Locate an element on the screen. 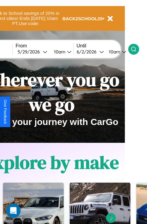 Image resolution: width=147 pixels, height=224 pixels. div: 5 / 29 / 2026 is located at coordinates (30, 52).